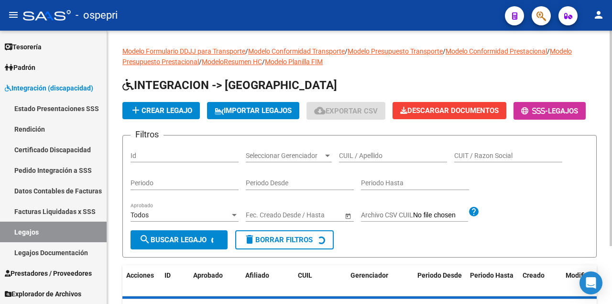 This screenshot has width=612, height=304. Describe the element at coordinates (599, 15) in the screenshot. I see `mat-icon: person` at that location.